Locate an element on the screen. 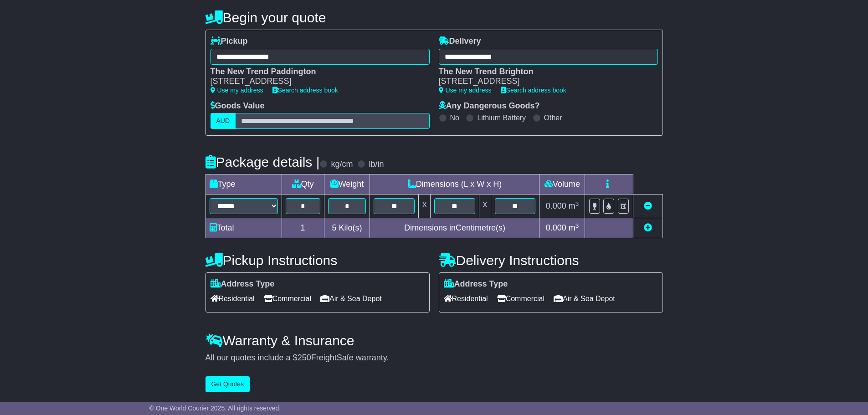  label: Any Dangerous Goods? is located at coordinates (489, 106).